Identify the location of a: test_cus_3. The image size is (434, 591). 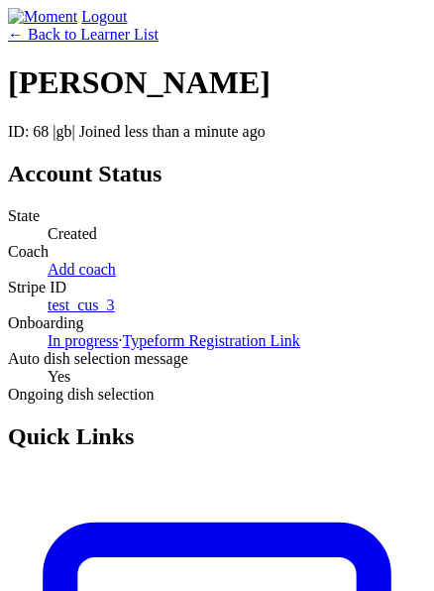
(81, 304).